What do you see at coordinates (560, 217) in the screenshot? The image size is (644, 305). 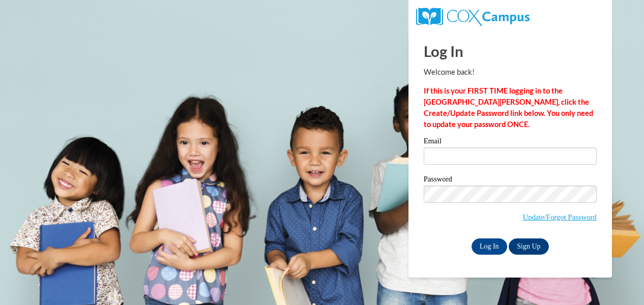 I see `a: Update/Forgot Password` at bounding box center [560, 217].